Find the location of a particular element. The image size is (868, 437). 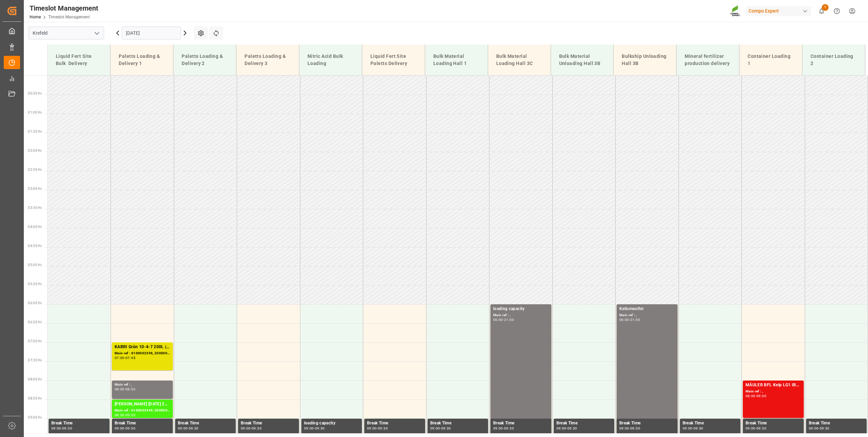

button: open menu is located at coordinates (97, 33).